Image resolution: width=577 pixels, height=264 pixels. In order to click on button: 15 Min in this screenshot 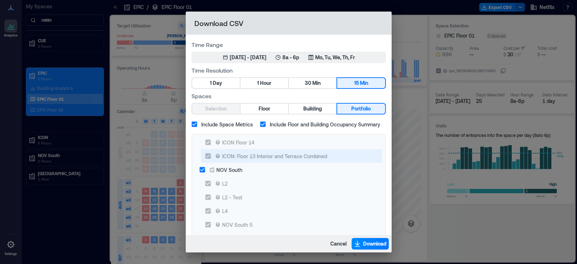, I will do `click(361, 83)`.